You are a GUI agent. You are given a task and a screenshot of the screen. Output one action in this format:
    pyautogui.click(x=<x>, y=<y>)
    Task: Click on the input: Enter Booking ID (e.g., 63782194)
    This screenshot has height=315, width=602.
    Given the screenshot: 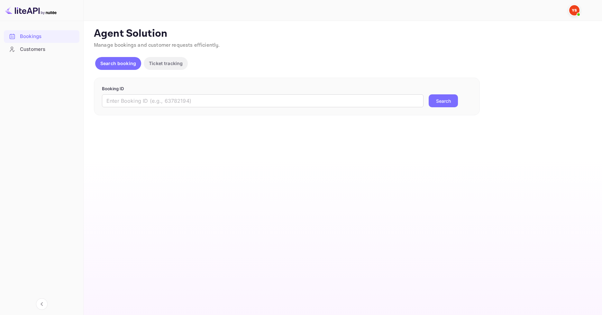 What is the action you would take?
    pyautogui.click(x=263, y=101)
    